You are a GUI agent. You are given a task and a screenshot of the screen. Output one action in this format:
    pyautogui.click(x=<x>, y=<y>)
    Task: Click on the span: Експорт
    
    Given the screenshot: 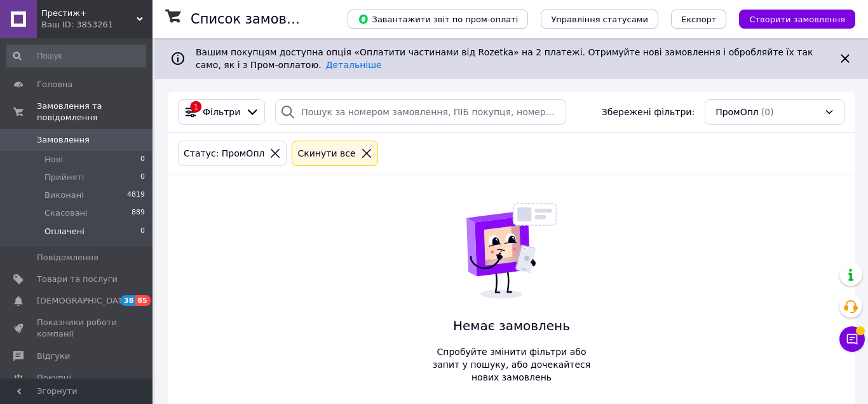 What is the action you would take?
    pyautogui.click(x=699, y=19)
    